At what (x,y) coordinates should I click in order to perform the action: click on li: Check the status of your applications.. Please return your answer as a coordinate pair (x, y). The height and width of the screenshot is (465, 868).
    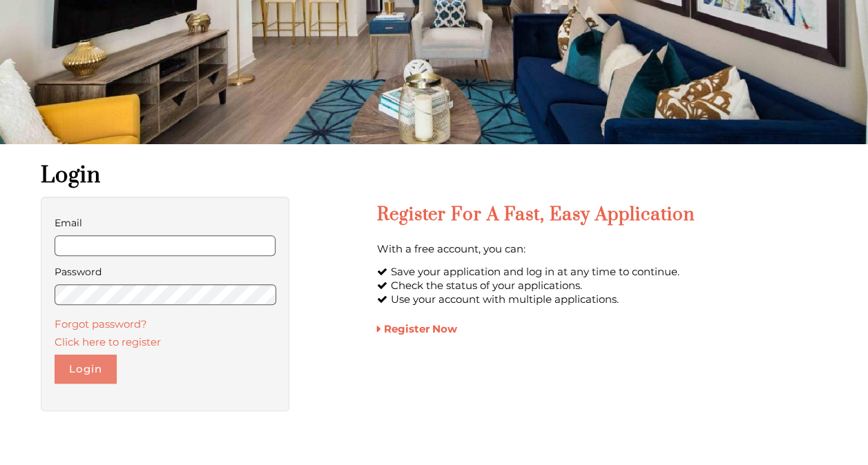
    Looking at the image, I should click on (602, 286).